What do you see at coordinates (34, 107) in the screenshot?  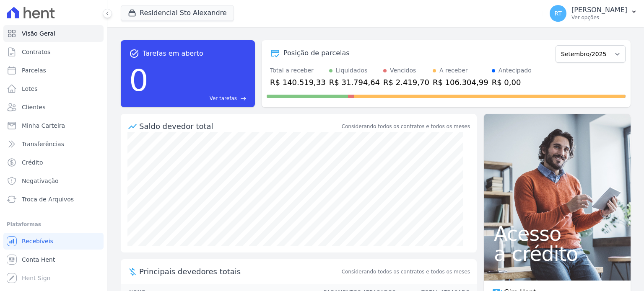 I see `span: Clientes` at bounding box center [34, 107].